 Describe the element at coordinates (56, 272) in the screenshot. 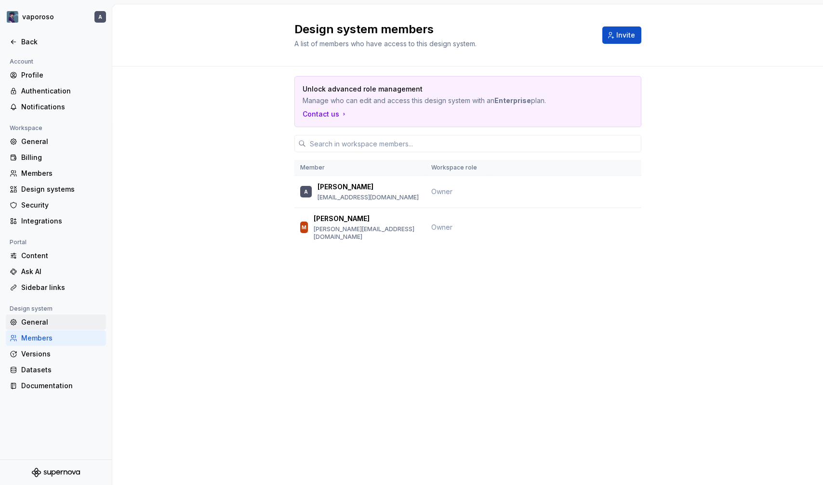

I see `a: Ask AI` at that location.